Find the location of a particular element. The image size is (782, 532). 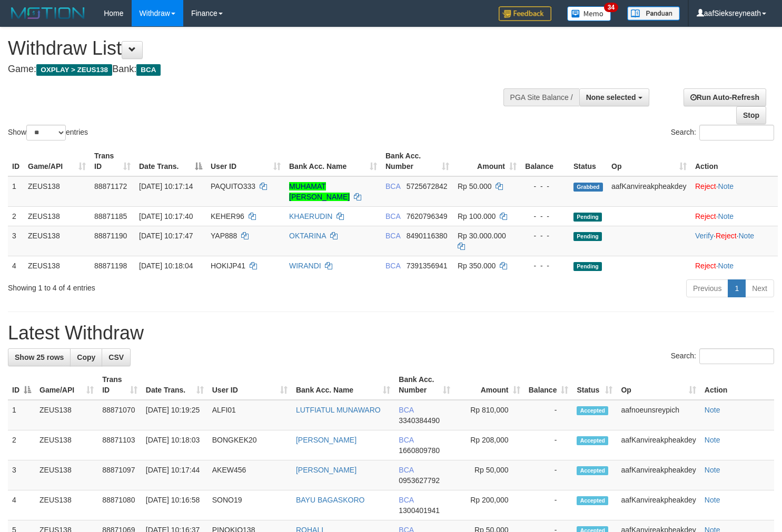

td: ALFI01 is located at coordinates (250, 415).